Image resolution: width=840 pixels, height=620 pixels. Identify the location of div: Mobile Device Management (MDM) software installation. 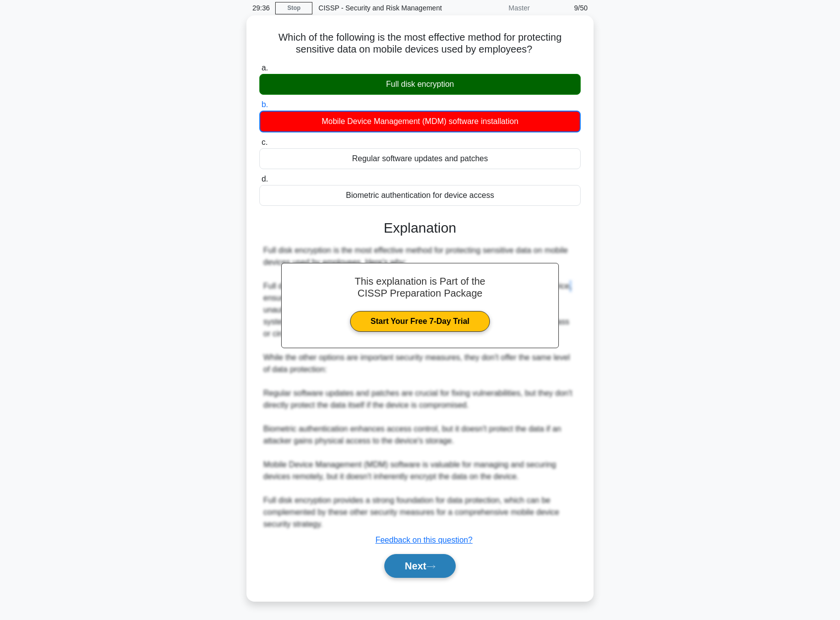
(420, 121).